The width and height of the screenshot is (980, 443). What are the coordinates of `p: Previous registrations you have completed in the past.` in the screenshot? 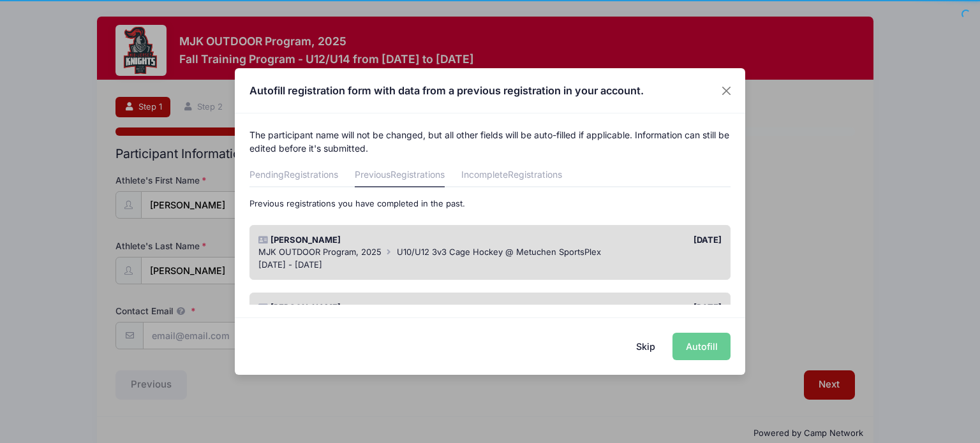 It's located at (490, 204).